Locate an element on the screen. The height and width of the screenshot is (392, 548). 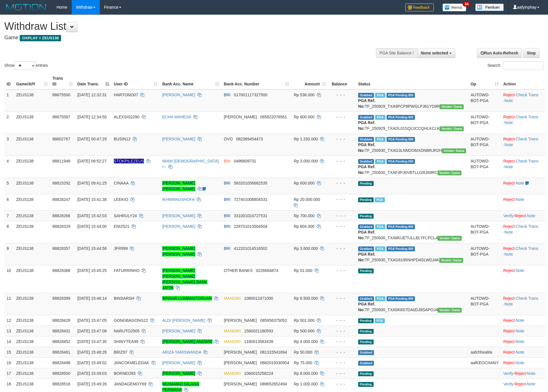
span: Rp 500.000 is located at coordinates (304, 331).